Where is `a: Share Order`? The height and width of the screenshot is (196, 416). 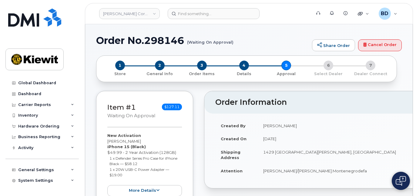 a: Share Order is located at coordinates (333, 45).